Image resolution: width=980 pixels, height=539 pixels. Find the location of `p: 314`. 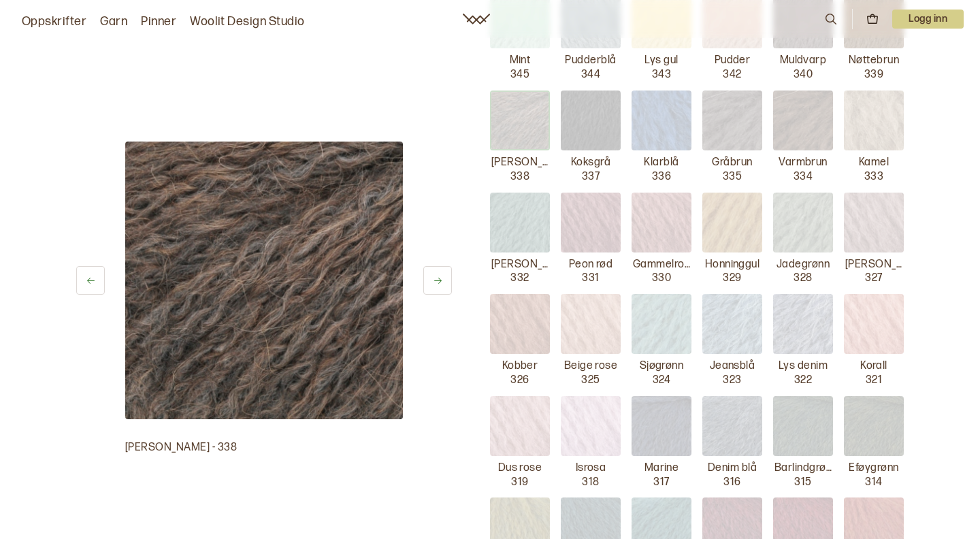

p: 314 is located at coordinates (873, 482).